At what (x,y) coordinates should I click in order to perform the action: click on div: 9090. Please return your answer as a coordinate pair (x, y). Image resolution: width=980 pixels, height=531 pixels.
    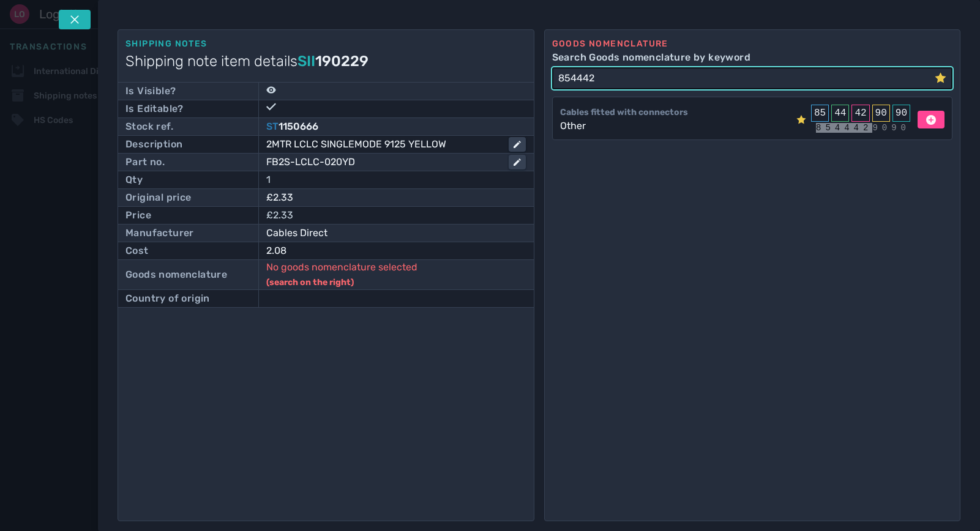
    Looking at the image, I should click on (862, 128).